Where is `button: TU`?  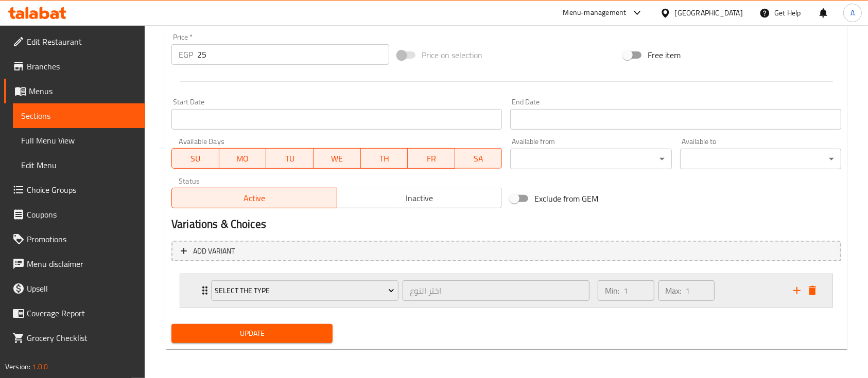 button: TU is located at coordinates (290, 158).